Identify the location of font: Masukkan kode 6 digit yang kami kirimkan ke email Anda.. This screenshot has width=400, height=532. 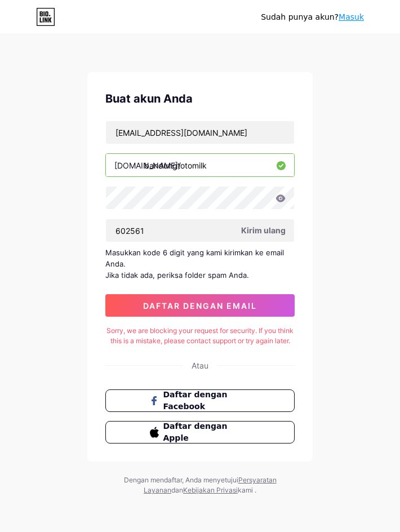
(194, 258).